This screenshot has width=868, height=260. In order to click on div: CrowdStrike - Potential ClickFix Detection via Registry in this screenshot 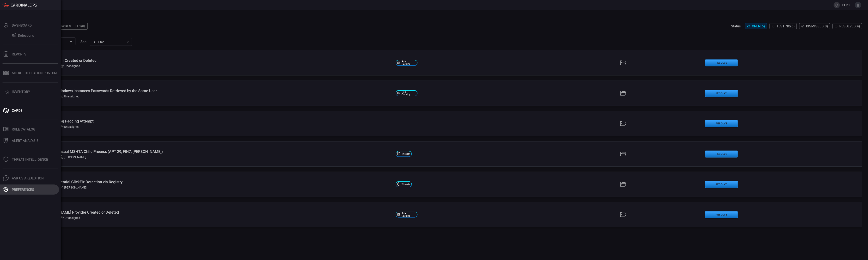, I will do `click(212, 182)`.